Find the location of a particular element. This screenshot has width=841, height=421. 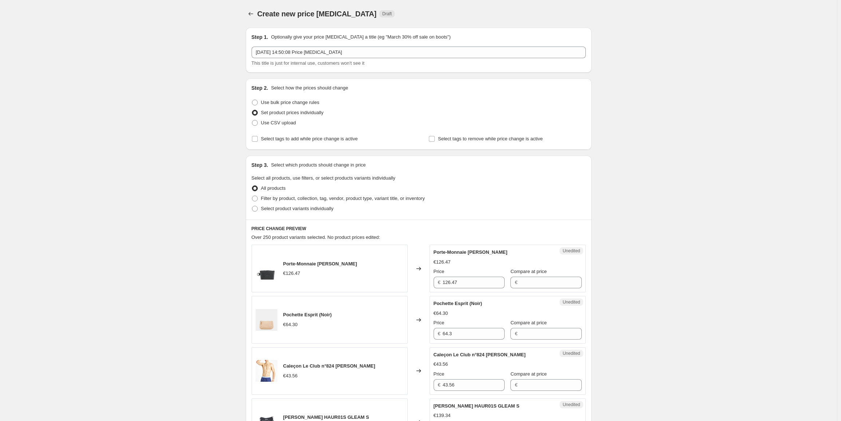

span: All products is located at coordinates (273, 188).